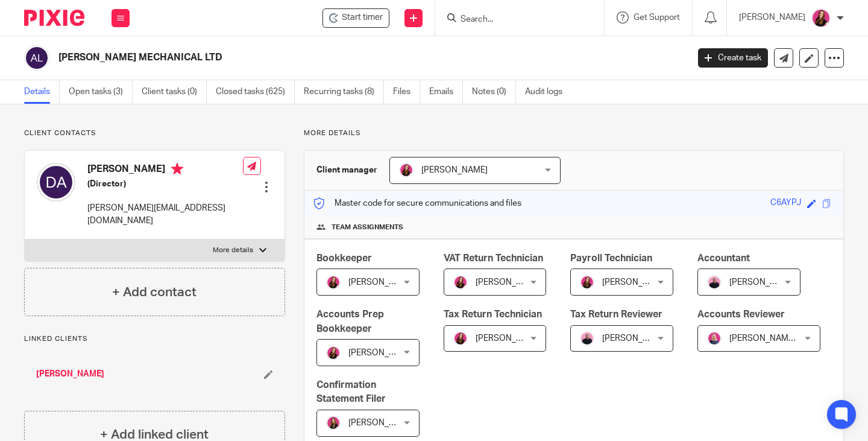  I want to click on div: C6AYPJ, so click(785, 203).